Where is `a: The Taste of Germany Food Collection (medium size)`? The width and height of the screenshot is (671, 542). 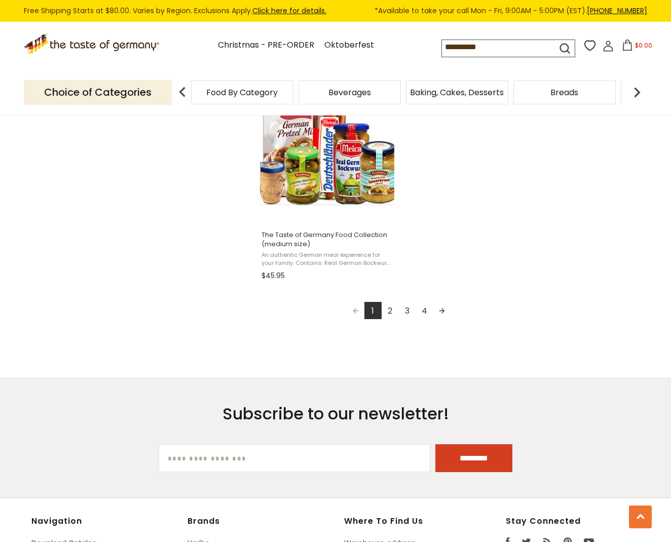
a: The Taste of Germany Food Collection (medium size) is located at coordinates (327, 177).